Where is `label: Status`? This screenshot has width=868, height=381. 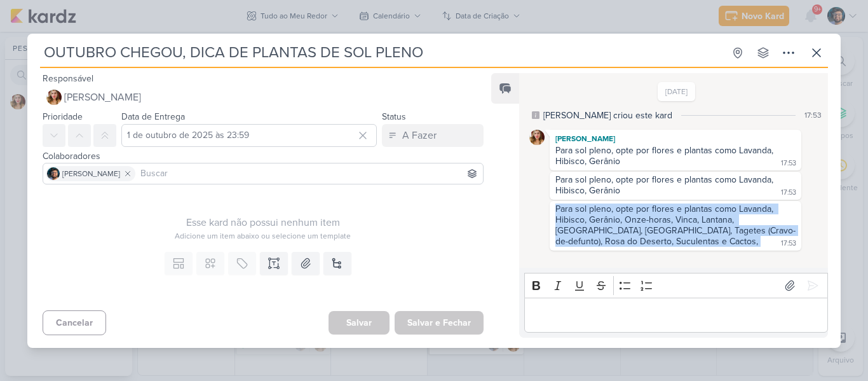 label: Status is located at coordinates (394, 117).